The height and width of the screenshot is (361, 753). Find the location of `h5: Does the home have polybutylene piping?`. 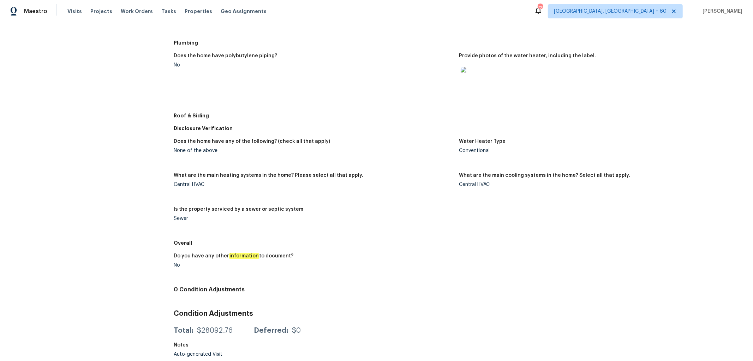

h5: Does the home have polybutylene piping? is located at coordinates (225, 56).